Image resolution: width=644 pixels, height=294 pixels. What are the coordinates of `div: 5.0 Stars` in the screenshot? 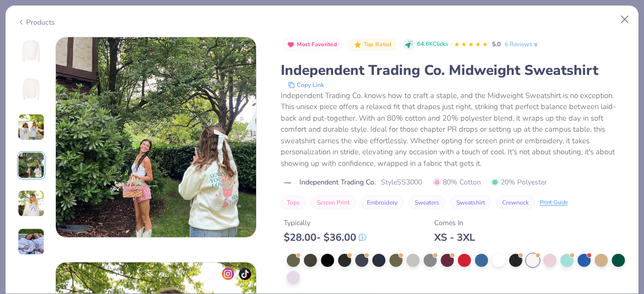 It's located at (471, 44).